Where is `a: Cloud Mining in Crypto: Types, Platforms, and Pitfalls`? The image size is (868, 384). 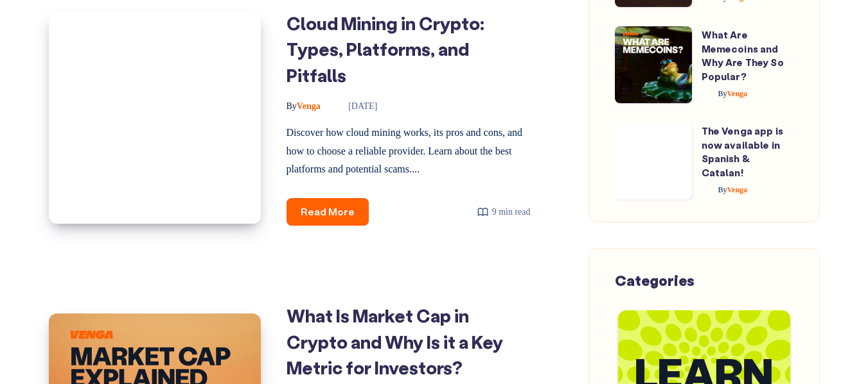 a: Cloud Mining in Crypto: Types, Platforms, and Pitfalls is located at coordinates (385, 48).